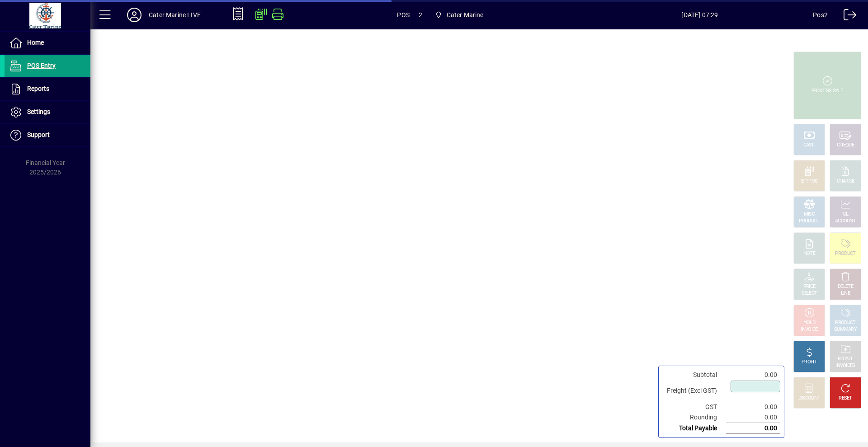 This screenshot has width=868, height=447. What do you see at coordinates (846, 293) in the screenshot?
I see `div: LINE` at bounding box center [846, 293].